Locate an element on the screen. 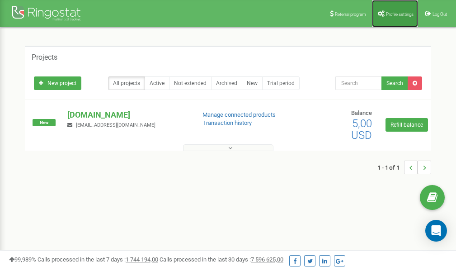 The height and width of the screenshot is (271, 456). a: Archived is located at coordinates (227, 83).